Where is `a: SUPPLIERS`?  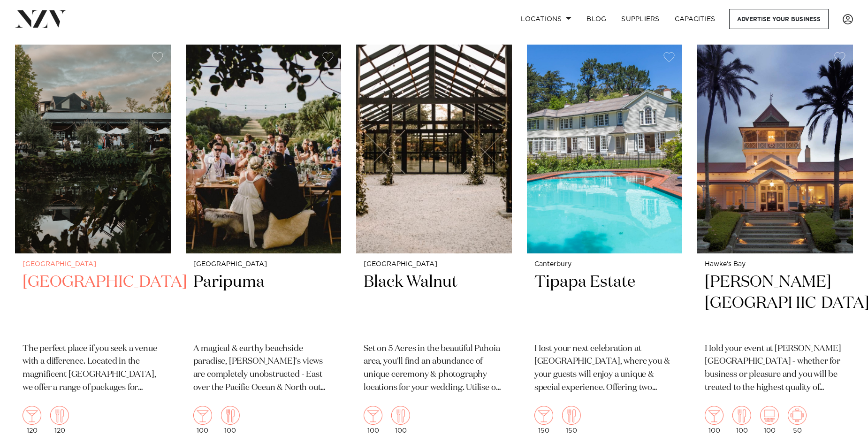 a: SUPPLIERS is located at coordinates (640, 19).